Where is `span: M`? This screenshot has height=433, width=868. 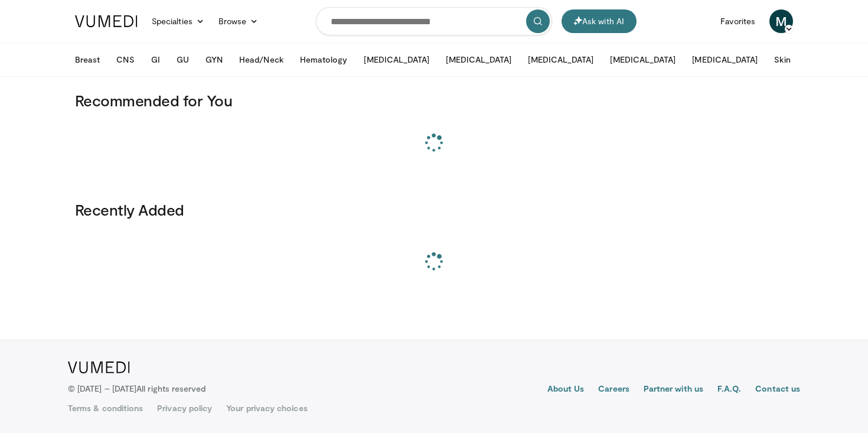
span: M is located at coordinates (781, 21).